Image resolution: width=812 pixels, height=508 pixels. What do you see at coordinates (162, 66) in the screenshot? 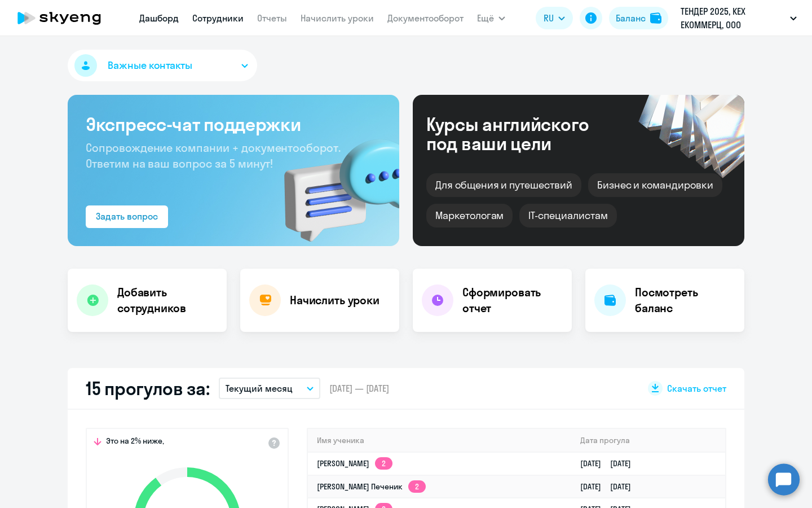
I see `button: Важные контакты` at bounding box center [162, 66].